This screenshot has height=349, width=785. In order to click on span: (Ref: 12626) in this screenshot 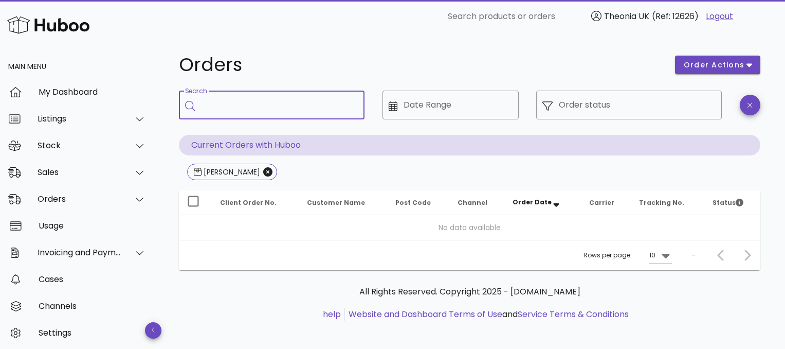, I will do `click(675, 16)`.